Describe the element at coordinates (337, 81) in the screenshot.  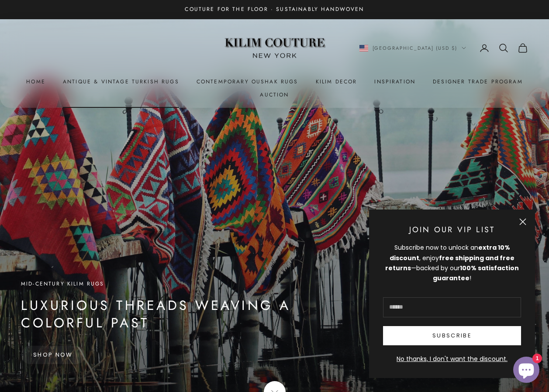
I see `summary: Kilim Decor` at that location.